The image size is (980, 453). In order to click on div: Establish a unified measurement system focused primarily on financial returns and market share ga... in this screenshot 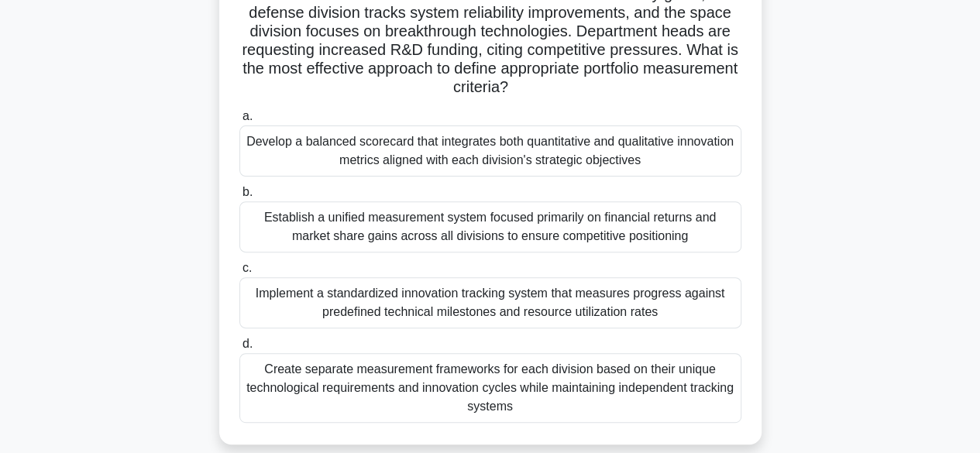, I will do `click(490, 226)`.